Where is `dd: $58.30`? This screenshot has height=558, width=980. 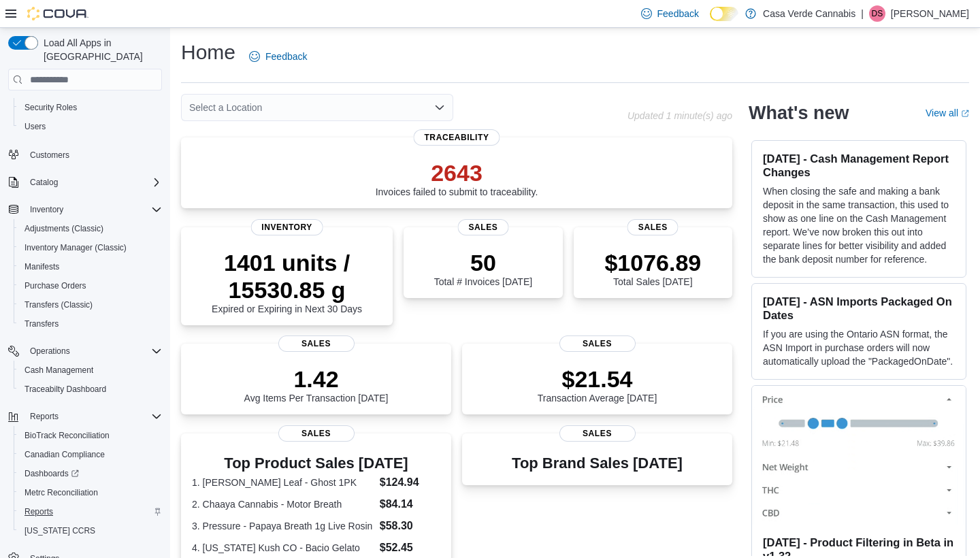 dd: $58.30 is located at coordinates (410, 526).